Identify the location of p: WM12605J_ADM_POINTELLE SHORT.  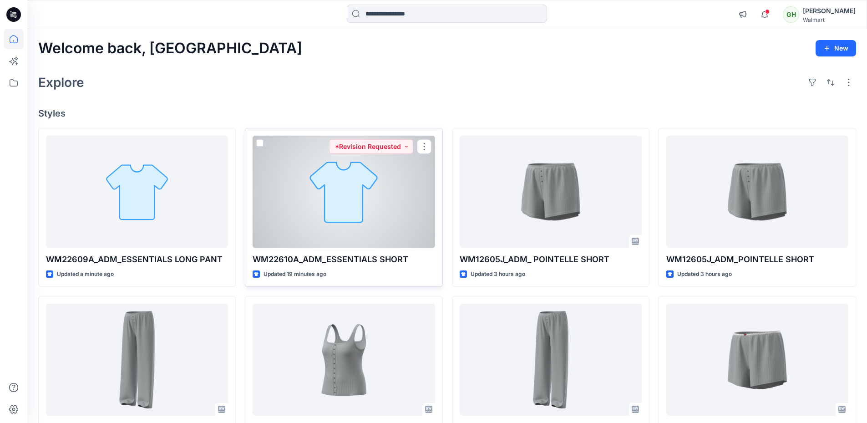
(757, 259).